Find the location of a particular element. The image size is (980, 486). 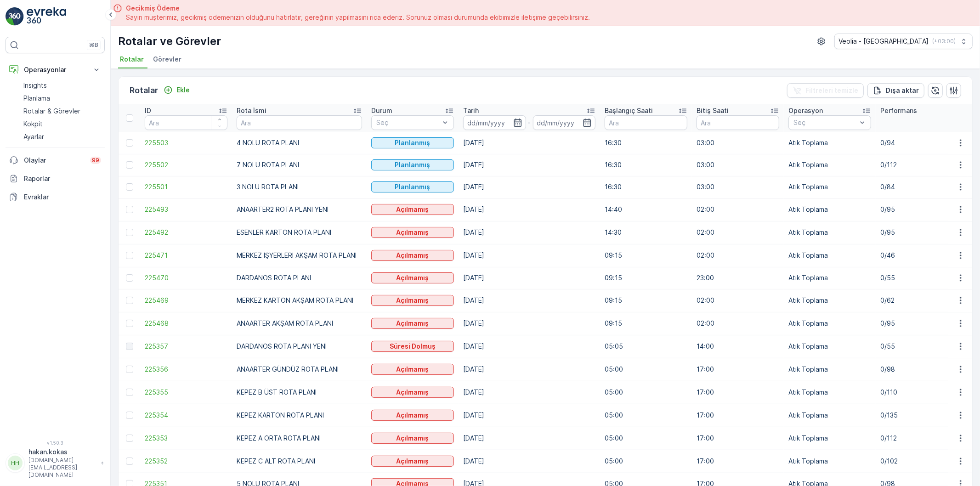

a: 225353 is located at coordinates (186, 439).